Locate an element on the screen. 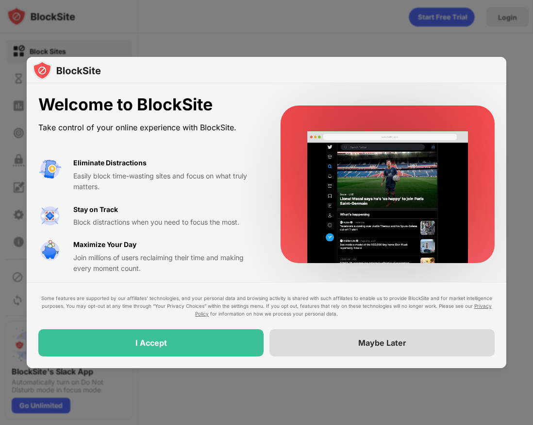 The width and height of the screenshot is (533, 425). div: Stay on Track is located at coordinates (96, 209).